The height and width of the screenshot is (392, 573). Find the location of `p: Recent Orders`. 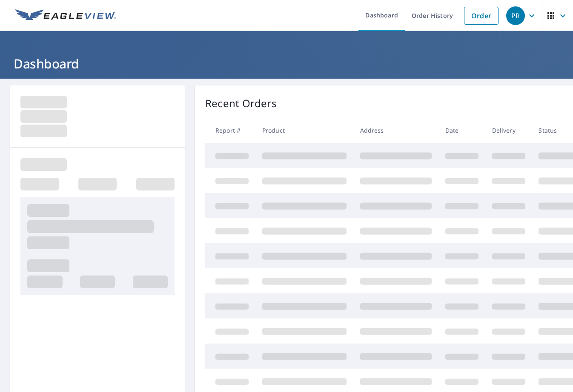

p: Recent Orders is located at coordinates (241, 103).